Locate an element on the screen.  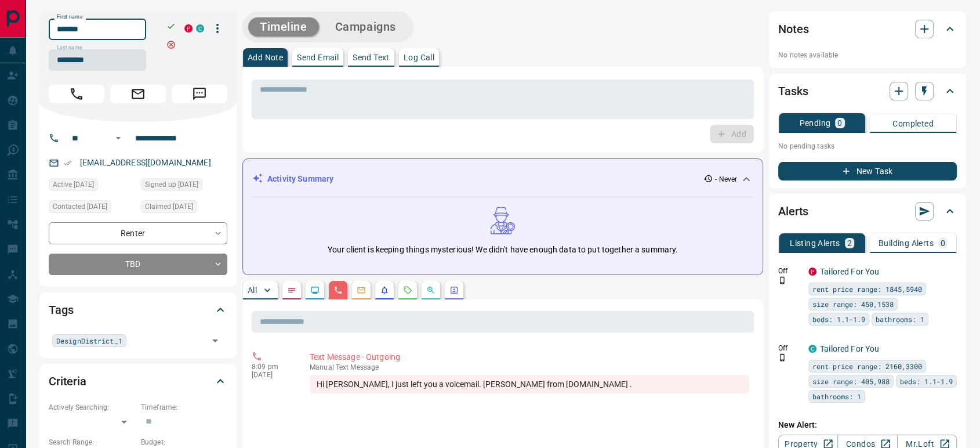
span: rent price range: 1845,5940 is located at coordinates (867, 289).